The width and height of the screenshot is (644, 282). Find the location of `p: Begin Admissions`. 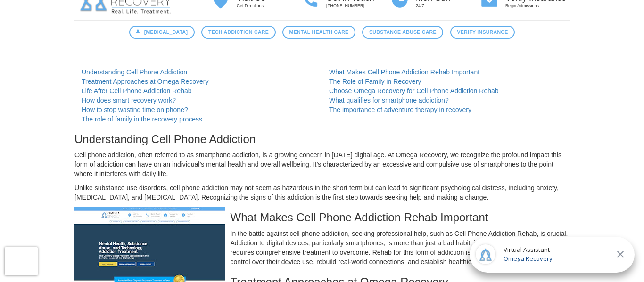

p: Begin Admissions is located at coordinates (538, 6).